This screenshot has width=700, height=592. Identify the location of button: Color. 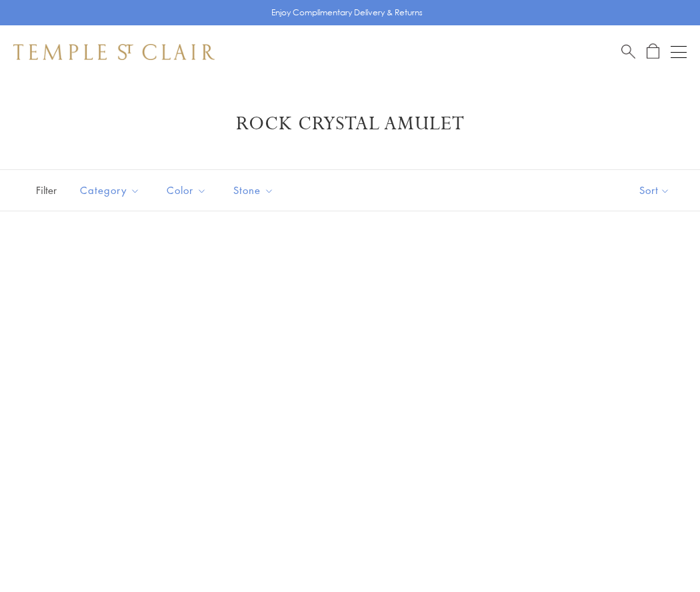
(187, 190).